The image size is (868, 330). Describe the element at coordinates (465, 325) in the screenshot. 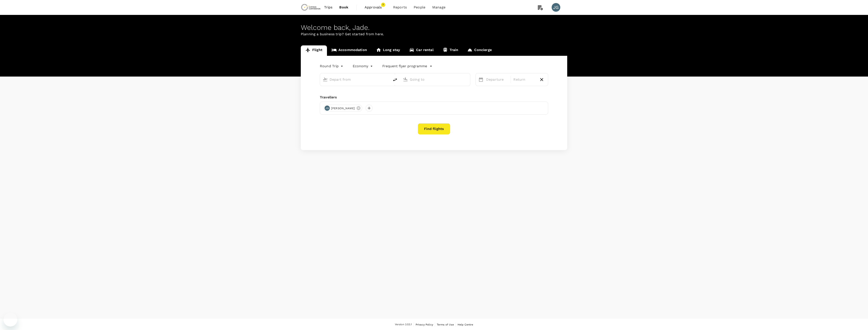

I see `span: Help Centre` at that location.